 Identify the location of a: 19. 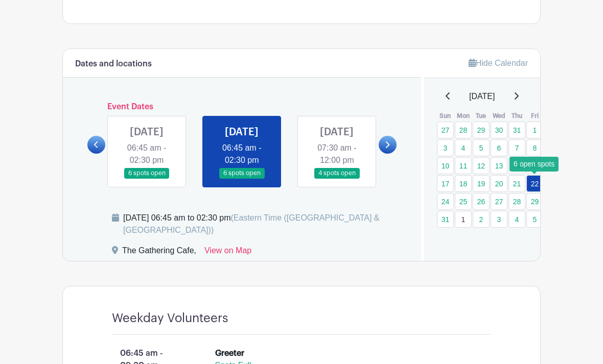
(481, 183).